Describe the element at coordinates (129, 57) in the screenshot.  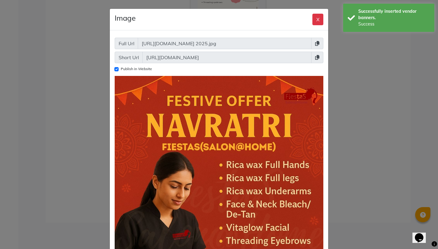
I see `span: Short Url` at that location.